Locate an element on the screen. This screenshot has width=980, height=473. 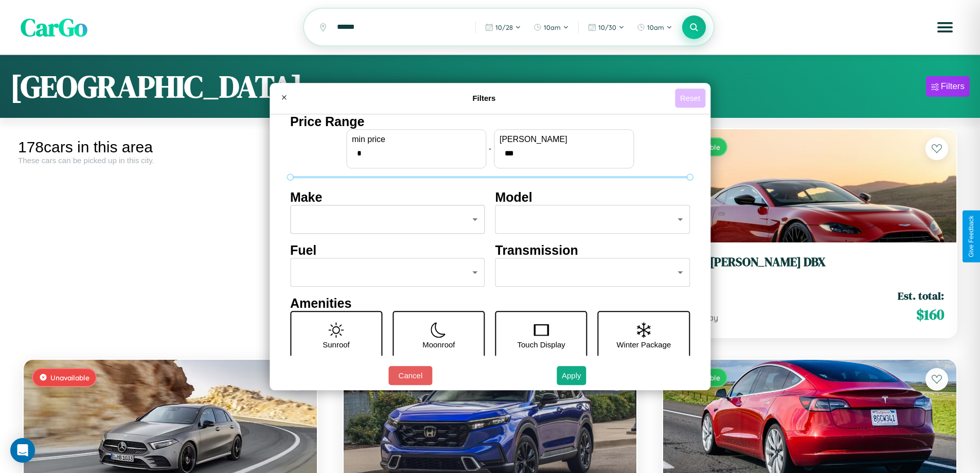
button: Reset is located at coordinates (690, 98).